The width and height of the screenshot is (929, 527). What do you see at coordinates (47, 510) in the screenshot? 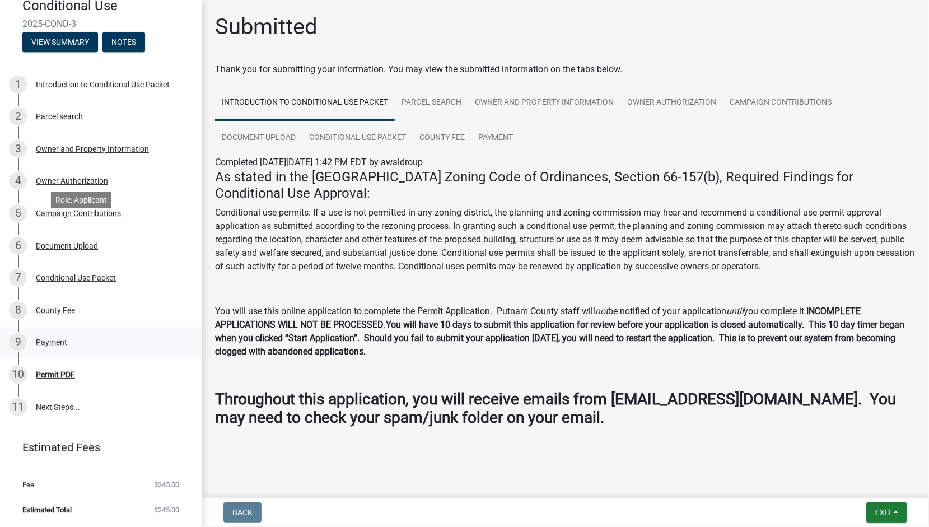
I see `span: Estimated Total` at bounding box center [47, 510].